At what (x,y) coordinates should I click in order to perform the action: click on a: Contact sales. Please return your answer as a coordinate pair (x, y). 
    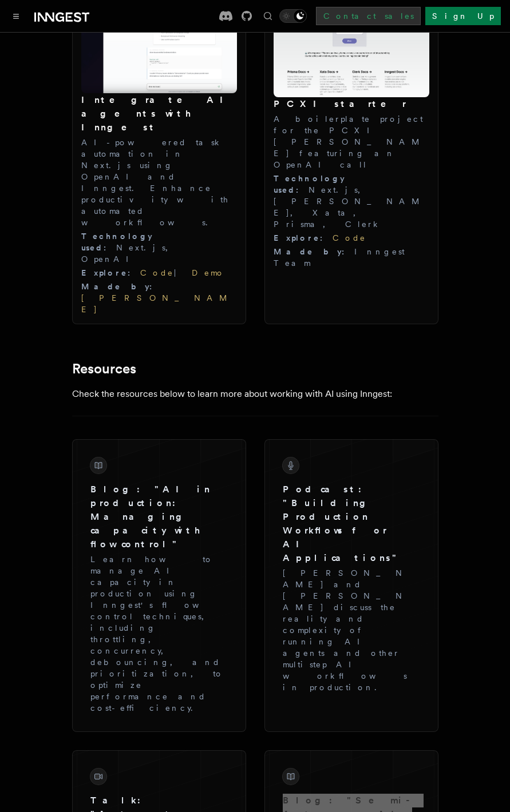
    Looking at the image, I should click on (368, 16).